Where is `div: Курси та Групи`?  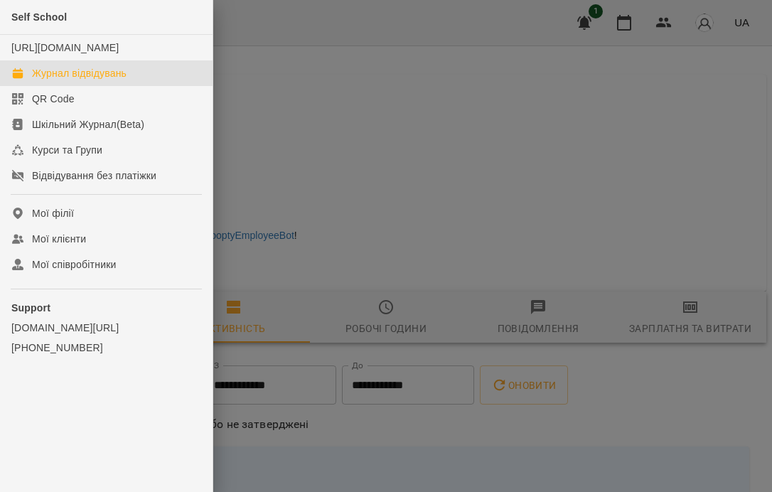
div: Курси та Групи is located at coordinates (67, 150).